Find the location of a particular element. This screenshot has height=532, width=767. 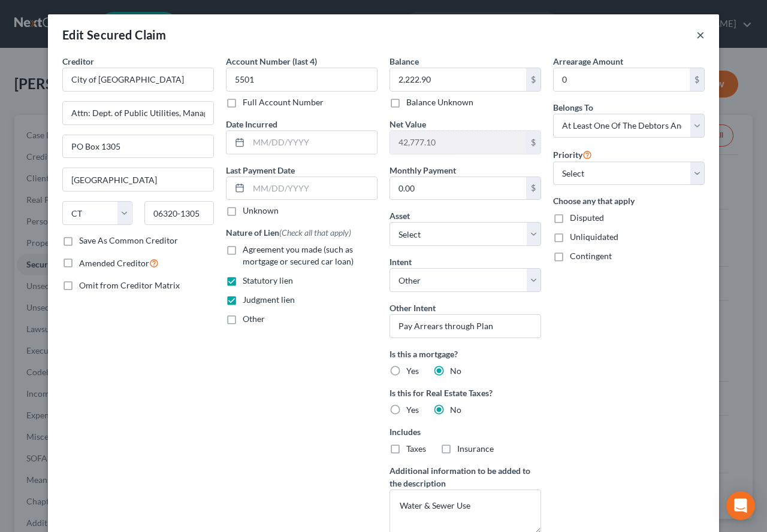

span: Omit from Creditor Matrix is located at coordinates (129, 285).